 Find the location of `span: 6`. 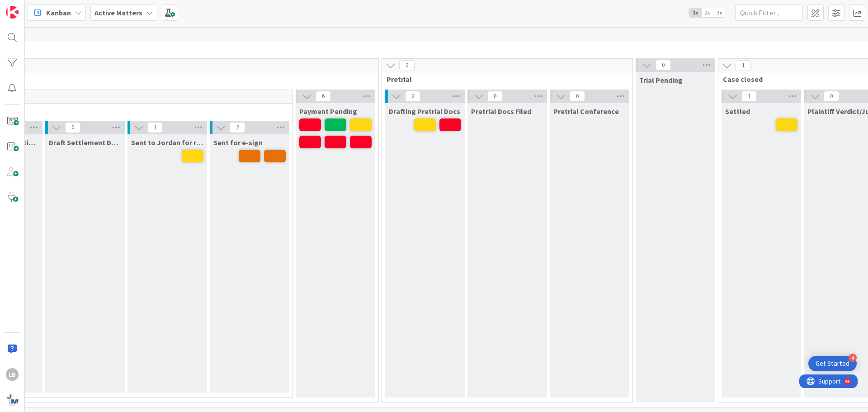

span: 6 is located at coordinates (323, 97).